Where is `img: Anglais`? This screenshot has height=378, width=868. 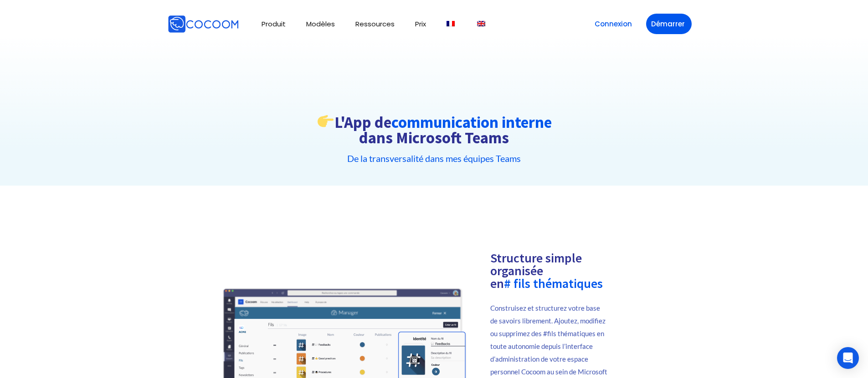
img: Anglais is located at coordinates (481, 24).